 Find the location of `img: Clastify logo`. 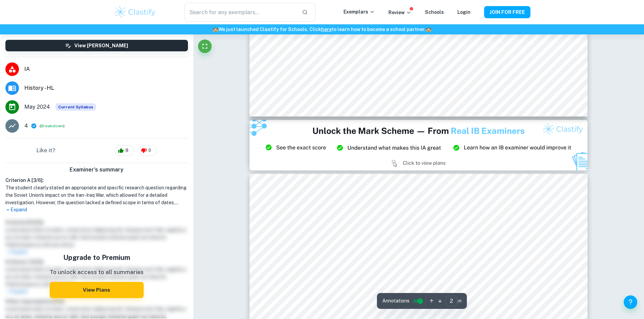

img: Clastify logo is located at coordinates (135, 12).